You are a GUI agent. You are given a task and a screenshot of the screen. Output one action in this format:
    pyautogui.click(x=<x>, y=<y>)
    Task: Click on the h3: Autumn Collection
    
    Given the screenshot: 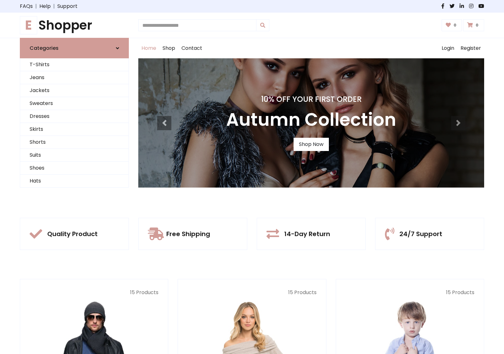 What is the action you would take?
    pyautogui.click(x=311, y=119)
    